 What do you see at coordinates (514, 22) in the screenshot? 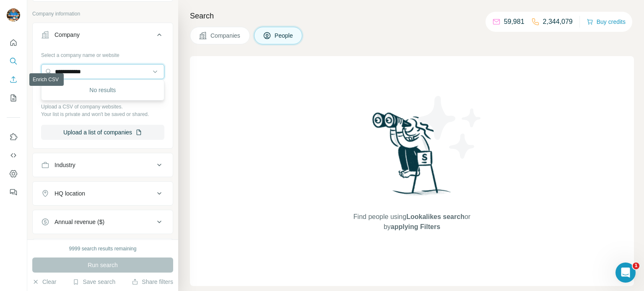
I see `p: 59,981` at bounding box center [514, 22].